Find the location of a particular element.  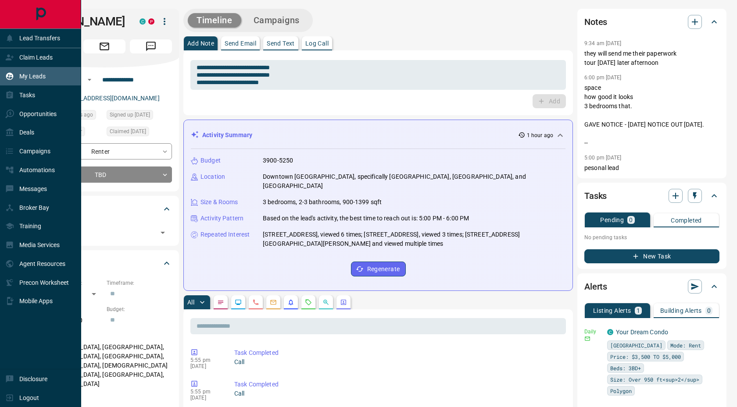

span: Mode: Rent is located at coordinates (685, 345).